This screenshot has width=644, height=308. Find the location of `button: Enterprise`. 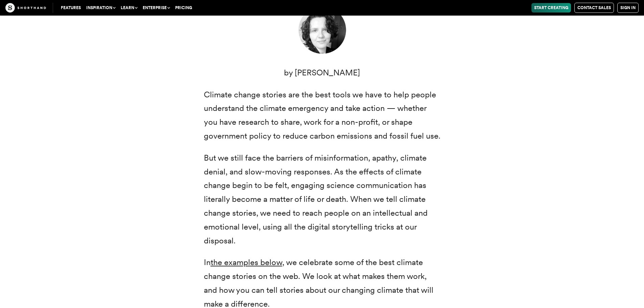

button: Enterprise is located at coordinates (157, 8).